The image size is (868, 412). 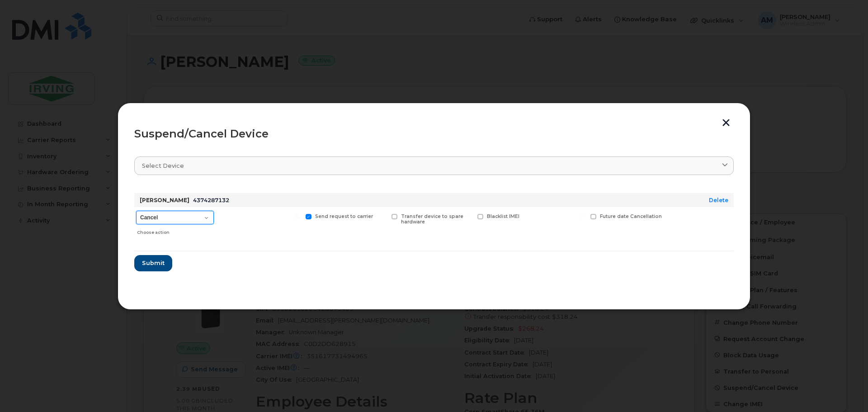 I want to click on div: Choose action, so click(x=175, y=230).